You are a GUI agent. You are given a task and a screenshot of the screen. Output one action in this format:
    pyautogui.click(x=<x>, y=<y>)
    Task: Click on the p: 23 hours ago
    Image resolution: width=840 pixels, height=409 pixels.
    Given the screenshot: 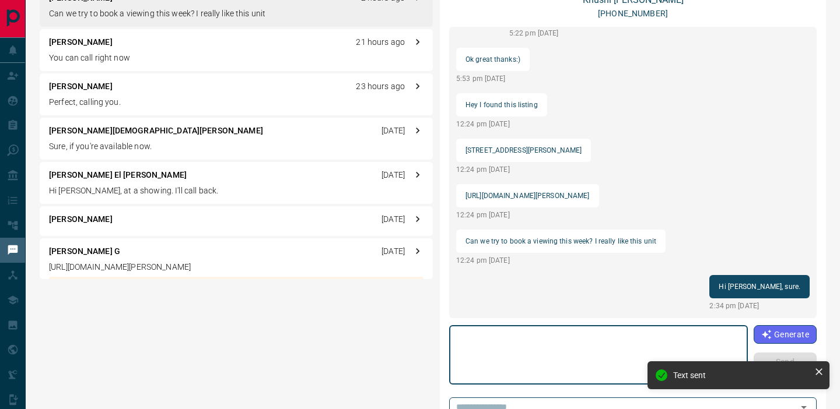 What is the action you would take?
    pyautogui.click(x=380, y=86)
    